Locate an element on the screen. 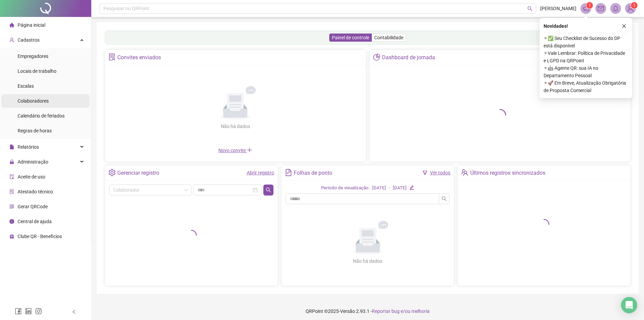 The height and width of the screenshot is (320, 644). a: Ver todos is located at coordinates (440, 173).